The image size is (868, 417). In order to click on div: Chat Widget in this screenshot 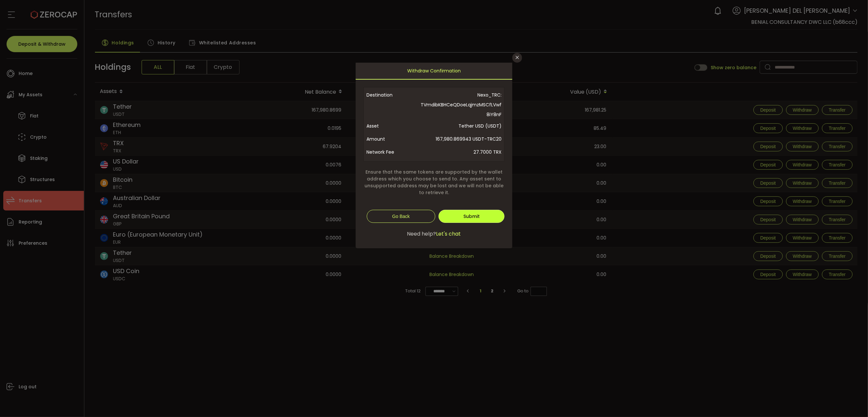, I will do `click(830, 382)`.